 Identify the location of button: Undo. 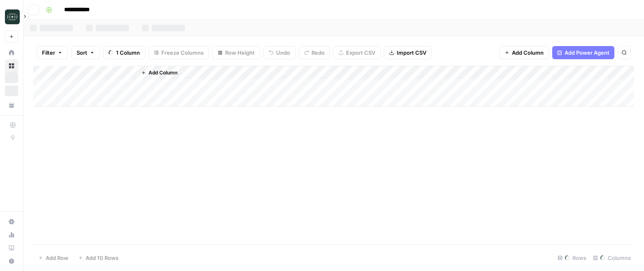
(279, 53).